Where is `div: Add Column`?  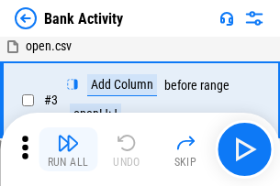
div: Add Column is located at coordinates (122, 85).